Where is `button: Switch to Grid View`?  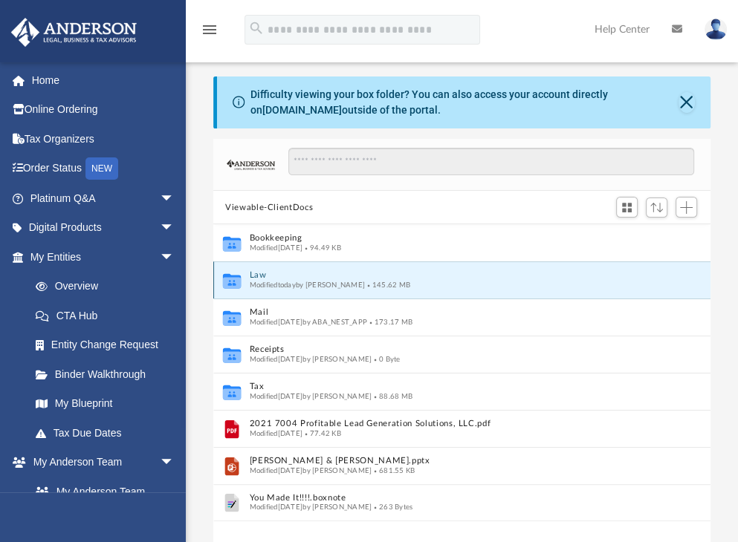 button: Switch to Grid View is located at coordinates (627, 207).